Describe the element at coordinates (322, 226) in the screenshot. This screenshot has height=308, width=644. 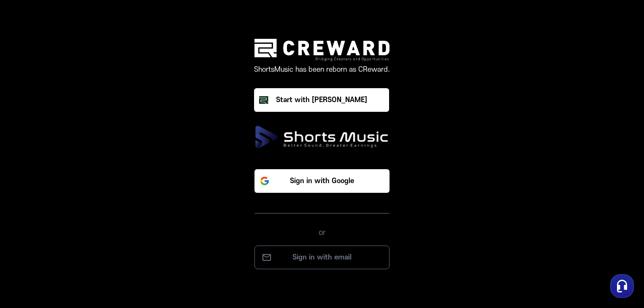
I see `div: or` at that location.